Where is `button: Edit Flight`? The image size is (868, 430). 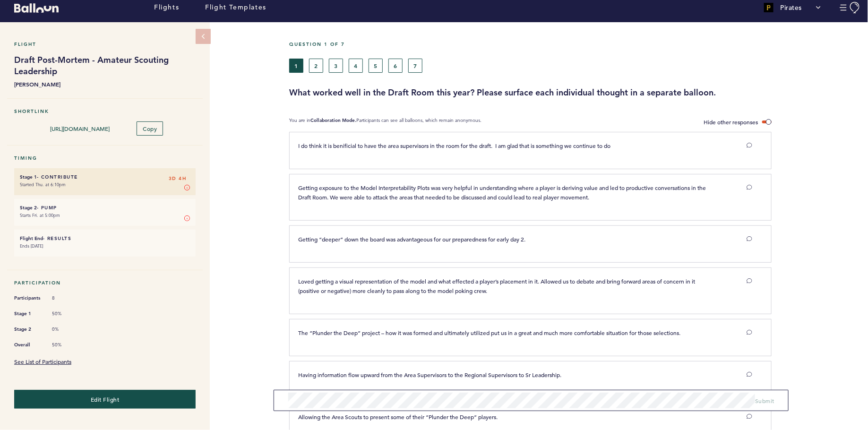 button: Edit Flight is located at coordinates (105, 399).